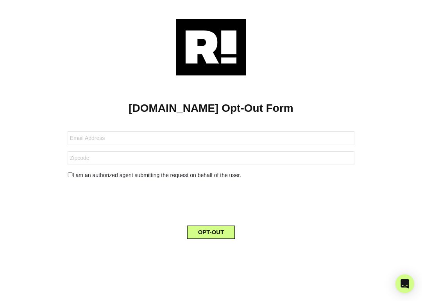 The width and height of the screenshot is (422, 301). Describe the element at coordinates (211, 232) in the screenshot. I see `button: OPT-OUT` at that location.